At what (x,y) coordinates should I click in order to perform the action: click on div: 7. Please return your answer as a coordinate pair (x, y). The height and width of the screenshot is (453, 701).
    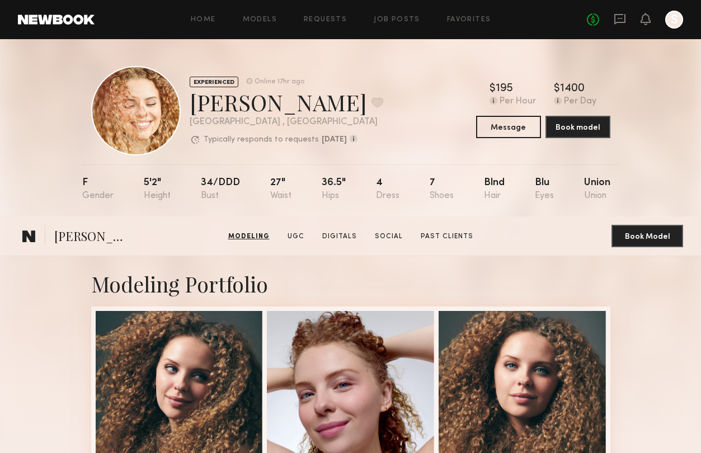
    Looking at the image, I should click on (442, 189).